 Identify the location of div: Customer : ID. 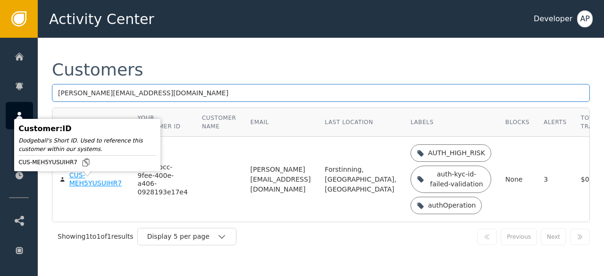
(87, 129).